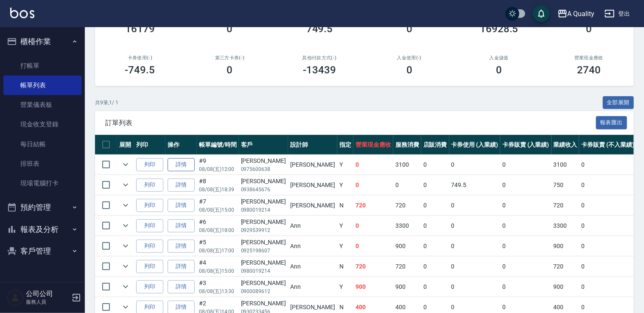  Describe the element at coordinates (43, 229) in the screenshot. I see `button: 報表及分析` at that location.